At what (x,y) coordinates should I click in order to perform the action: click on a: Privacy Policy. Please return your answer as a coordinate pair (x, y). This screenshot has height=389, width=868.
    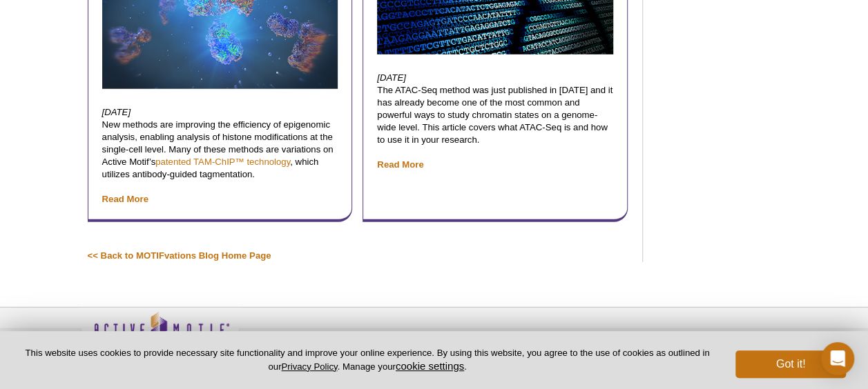
    Looking at the image, I should click on (308, 366).